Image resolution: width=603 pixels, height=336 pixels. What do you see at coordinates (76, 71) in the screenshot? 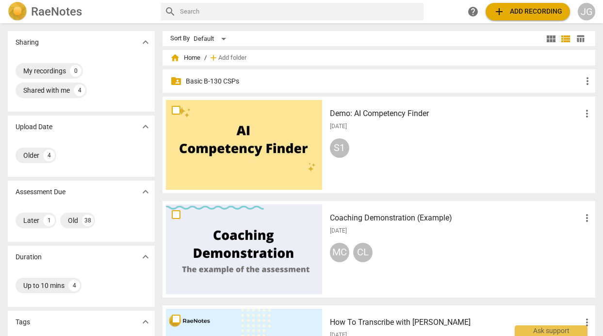
I see `div: 0` at bounding box center [76, 71].